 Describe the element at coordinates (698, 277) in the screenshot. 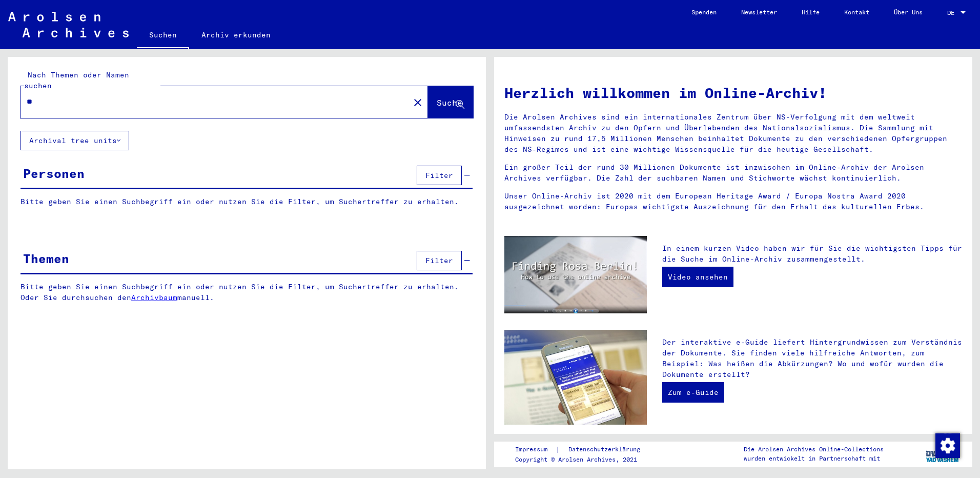

I see `a: Video ansehen` at that location.